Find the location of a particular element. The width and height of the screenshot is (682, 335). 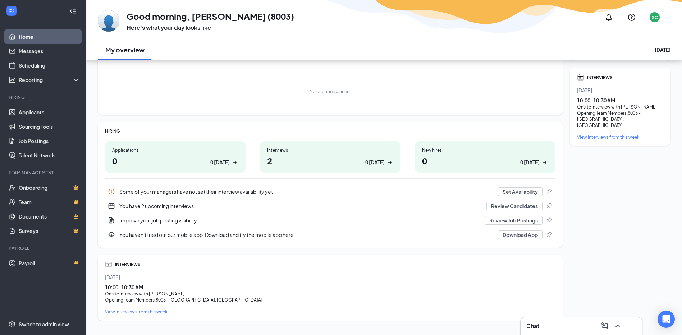

div: HIRING is located at coordinates (330, 131).